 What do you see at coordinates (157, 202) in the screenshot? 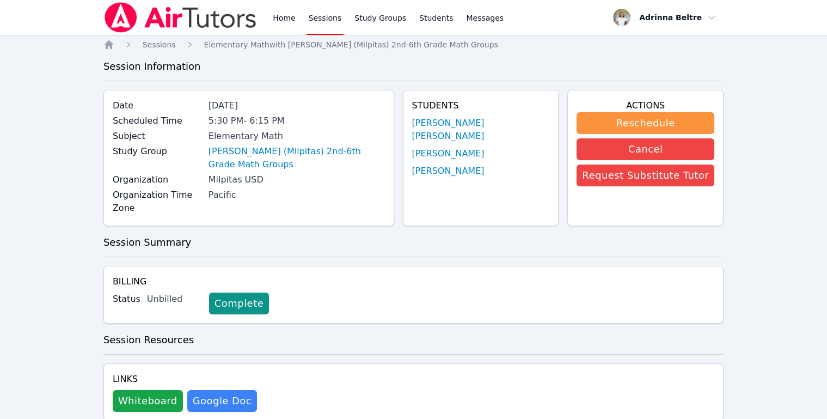
I see `label: Organization Time Zone` at bounding box center [157, 202].